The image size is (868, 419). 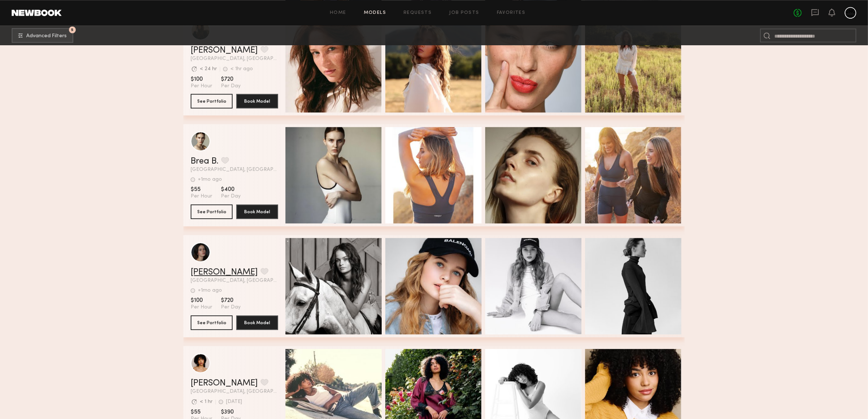 I want to click on div: < 1hr ago, so click(x=242, y=69).